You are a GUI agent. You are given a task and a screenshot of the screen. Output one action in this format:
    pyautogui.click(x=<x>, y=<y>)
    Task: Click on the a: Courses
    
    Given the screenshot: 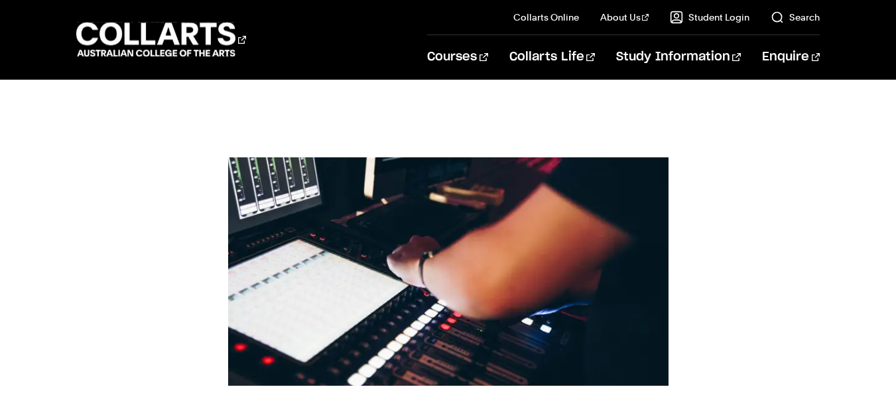 What is the action you would take?
    pyautogui.click(x=457, y=57)
    